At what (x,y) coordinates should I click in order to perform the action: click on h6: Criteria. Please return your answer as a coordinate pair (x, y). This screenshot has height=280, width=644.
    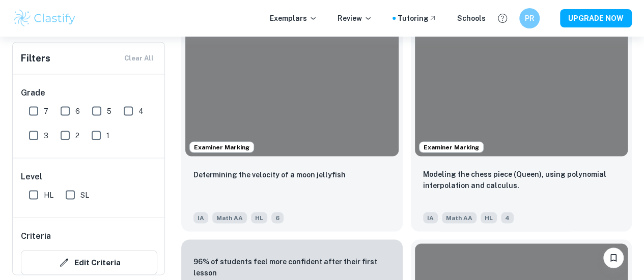
    Looking at the image, I should click on (36, 236).